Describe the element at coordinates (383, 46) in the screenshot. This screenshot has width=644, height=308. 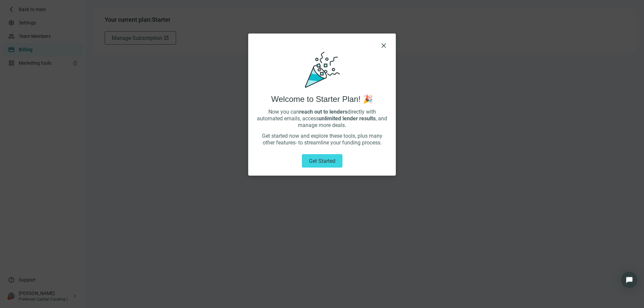
I see `button: close` at that location.